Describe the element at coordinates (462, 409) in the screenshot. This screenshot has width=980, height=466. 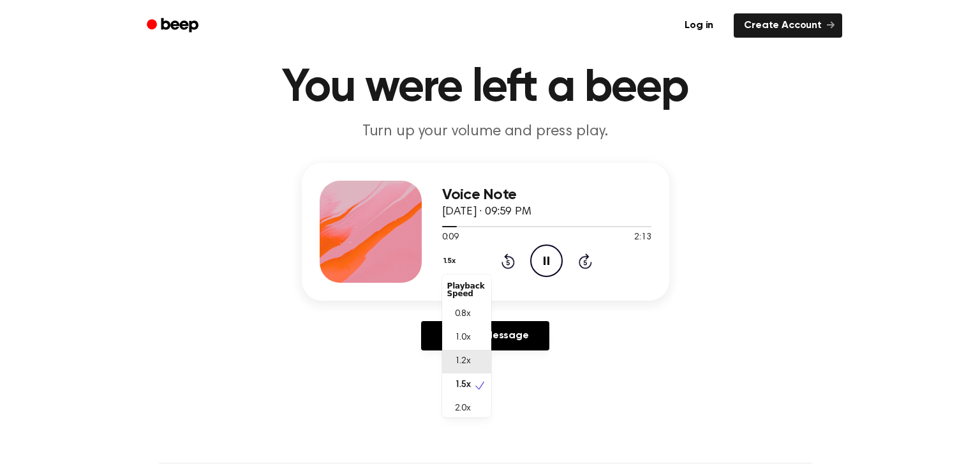
I see `span: 2.0x` at that location.